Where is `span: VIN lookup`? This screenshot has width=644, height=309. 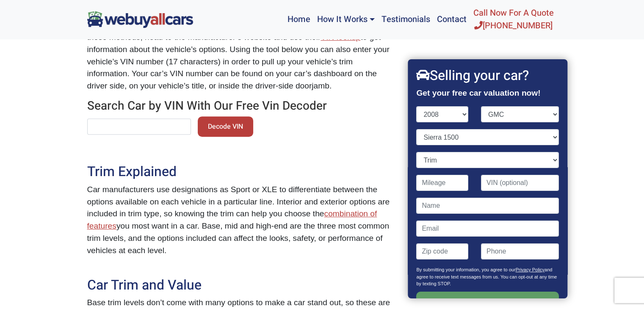 span: VIN lookup is located at coordinates (340, 37).